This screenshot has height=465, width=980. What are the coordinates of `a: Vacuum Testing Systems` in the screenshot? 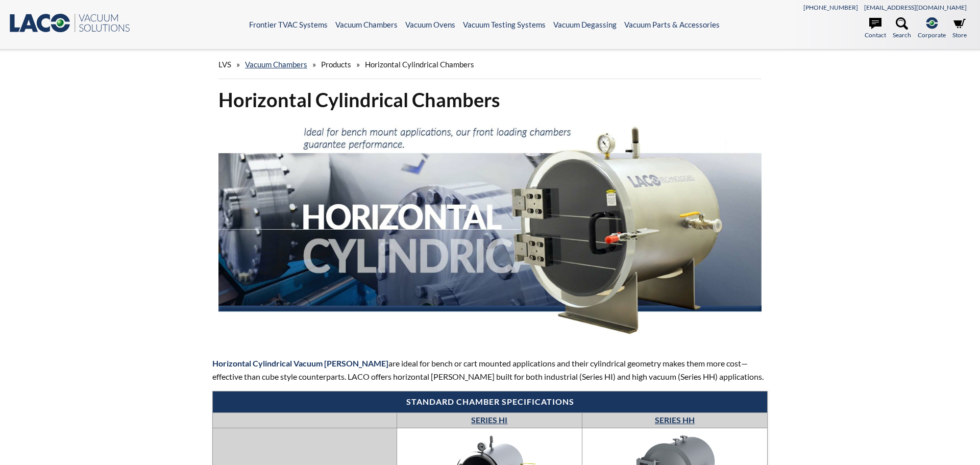 It's located at (504, 24).